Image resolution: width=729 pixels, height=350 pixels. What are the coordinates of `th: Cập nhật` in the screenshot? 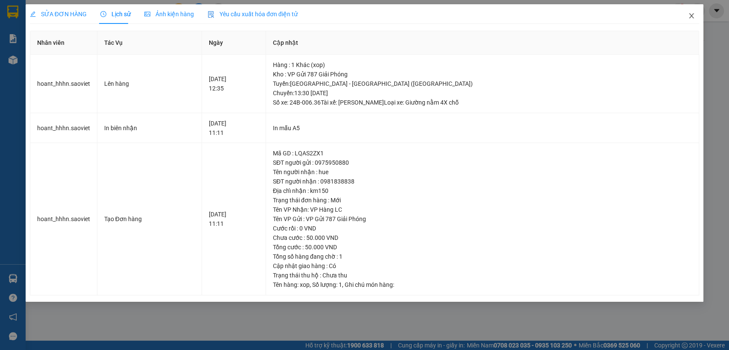 It's located at (483, 43).